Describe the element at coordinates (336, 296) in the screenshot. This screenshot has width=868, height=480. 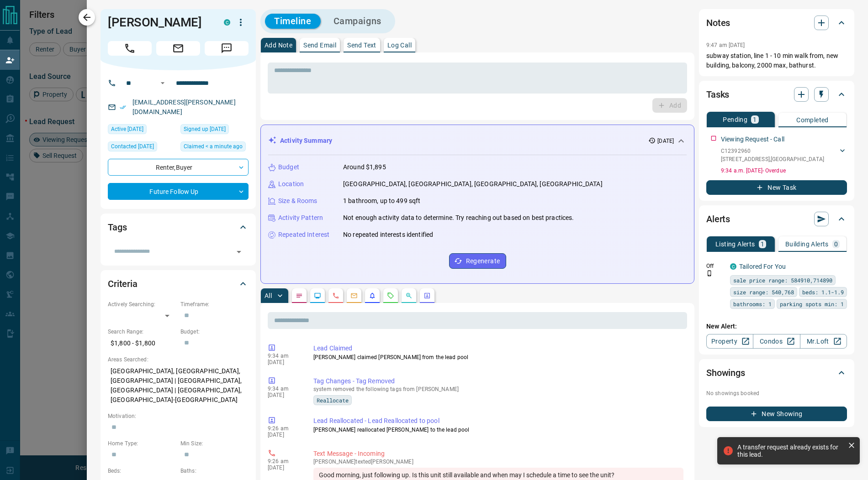
I see `svg: Calls` at that location.